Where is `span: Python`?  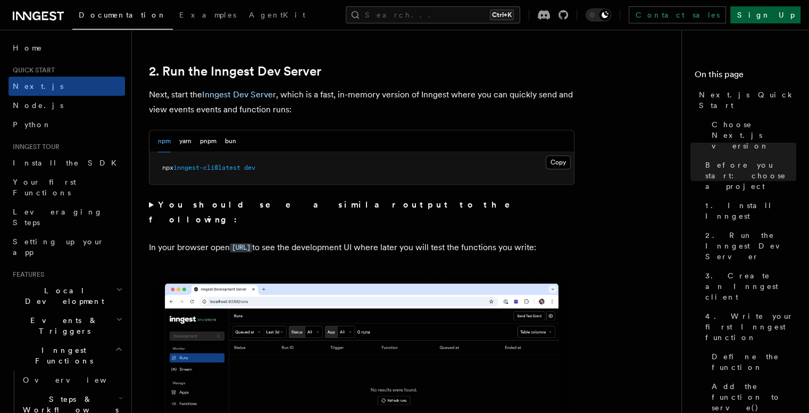
span: Python is located at coordinates (32, 125).